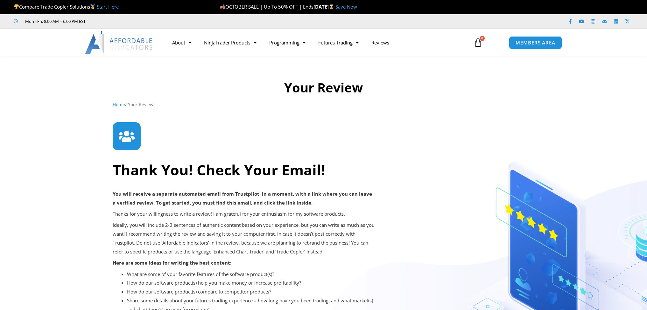 This screenshot has height=310, width=647. Describe the element at coordinates (482, 38) in the screenshot. I see `span: 0` at that location.